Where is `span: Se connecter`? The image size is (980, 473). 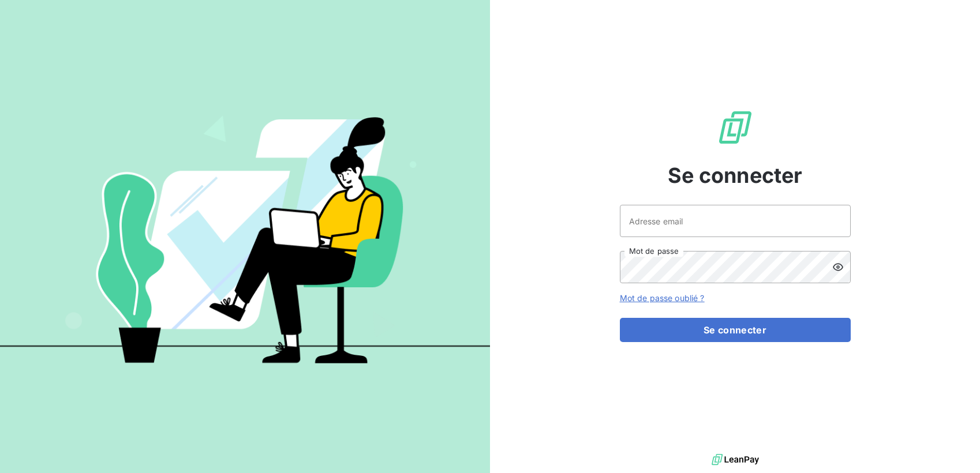
span: Se connecter is located at coordinates (735, 175).